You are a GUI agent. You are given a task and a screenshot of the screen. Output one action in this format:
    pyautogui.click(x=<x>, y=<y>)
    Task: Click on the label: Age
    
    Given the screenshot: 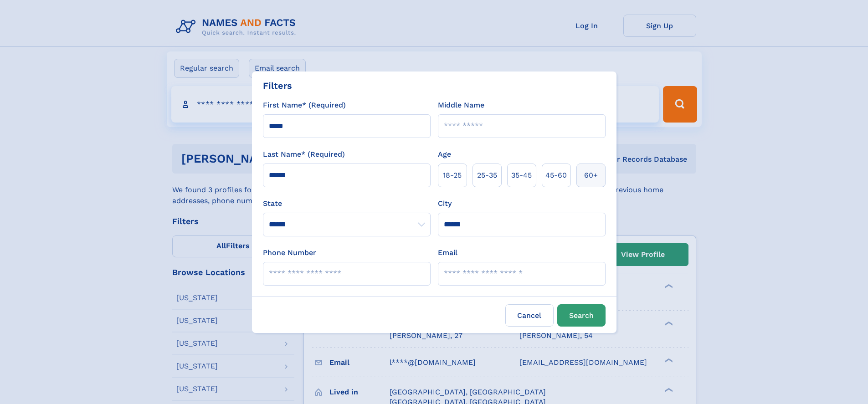 What is the action you would take?
    pyautogui.click(x=444, y=154)
    